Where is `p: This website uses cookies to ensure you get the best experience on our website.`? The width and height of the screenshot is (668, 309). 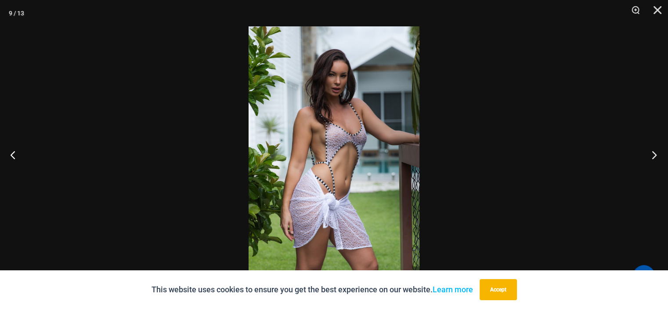 p: This website uses cookies to ensure you get the best experience on our website. is located at coordinates (312, 290).